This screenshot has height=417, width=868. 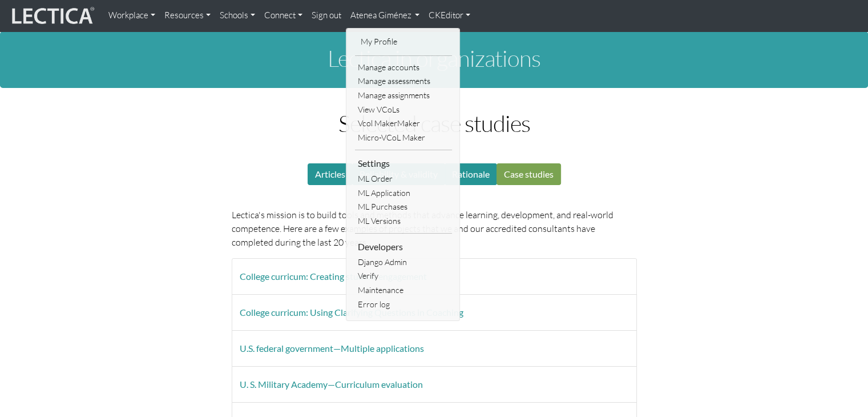 I want to click on a: ML Application, so click(x=403, y=193).